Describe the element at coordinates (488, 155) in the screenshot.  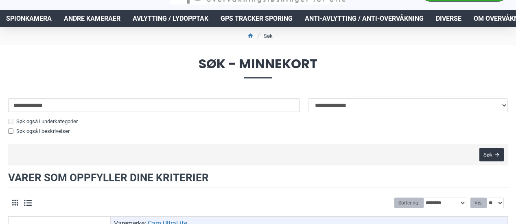
I see `span: Søk` at that location.